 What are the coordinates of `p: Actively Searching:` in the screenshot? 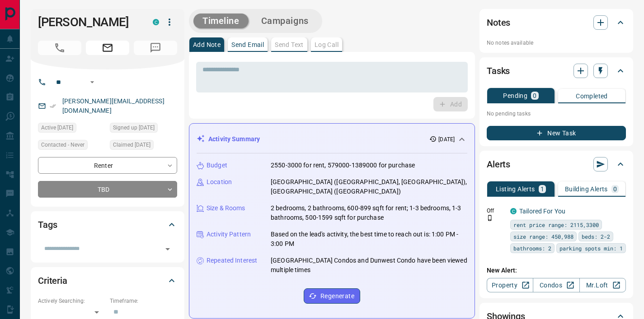 It's located at (71, 301).